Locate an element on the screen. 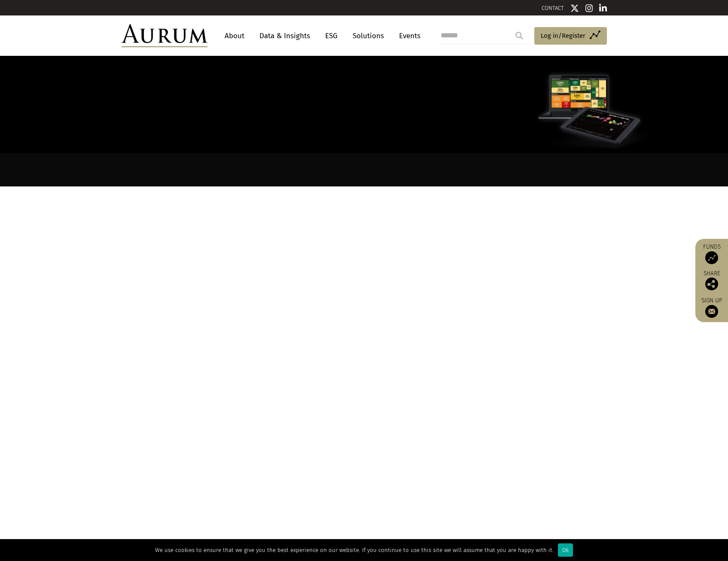 Image resolution: width=728 pixels, height=561 pixels. div: Ok is located at coordinates (565, 550).